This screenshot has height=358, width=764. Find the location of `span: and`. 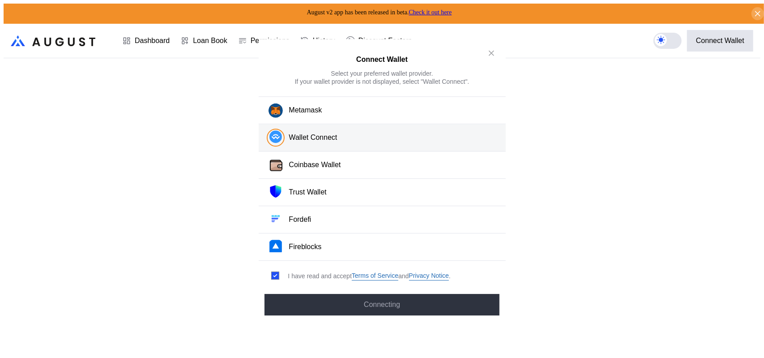

span: and is located at coordinates (403, 276).